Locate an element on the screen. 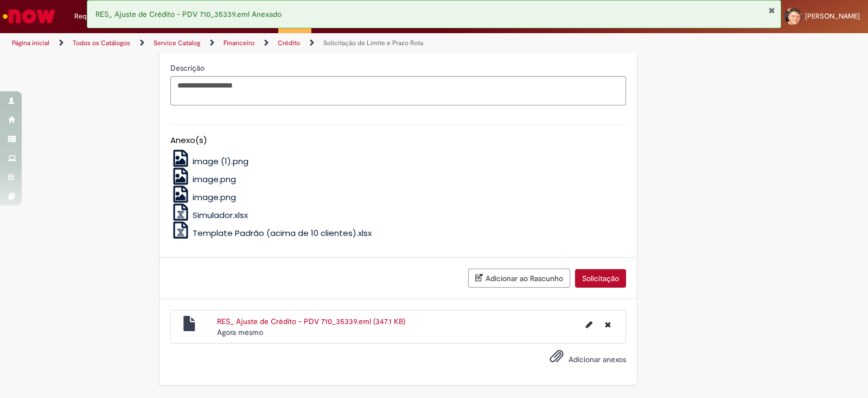 This screenshot has height=398, width=868. span: Simulador.xlsx is located at coordinates (220, 215).